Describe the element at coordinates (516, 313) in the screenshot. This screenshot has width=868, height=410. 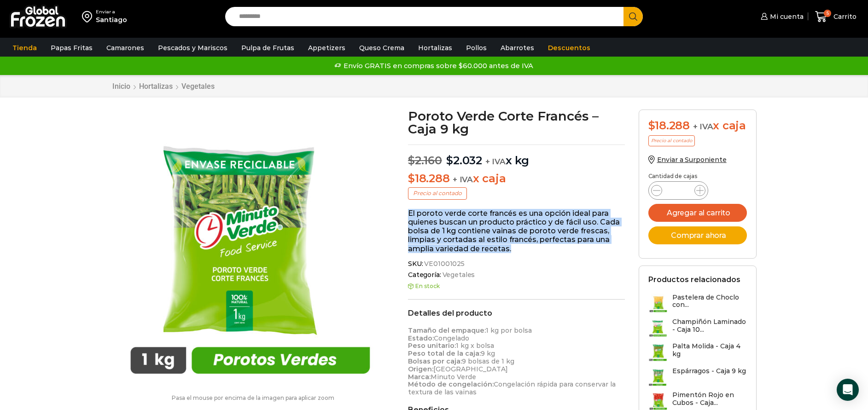
I see `h2: Detalles del producto` at that location.